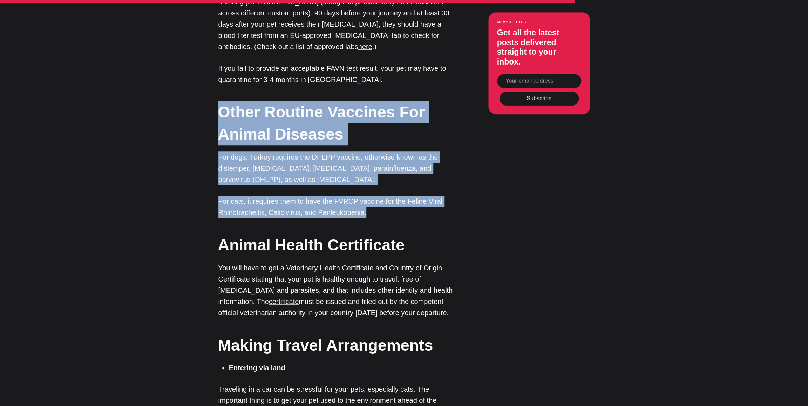  I want to click on button: Subscribe, so click(539, 98).